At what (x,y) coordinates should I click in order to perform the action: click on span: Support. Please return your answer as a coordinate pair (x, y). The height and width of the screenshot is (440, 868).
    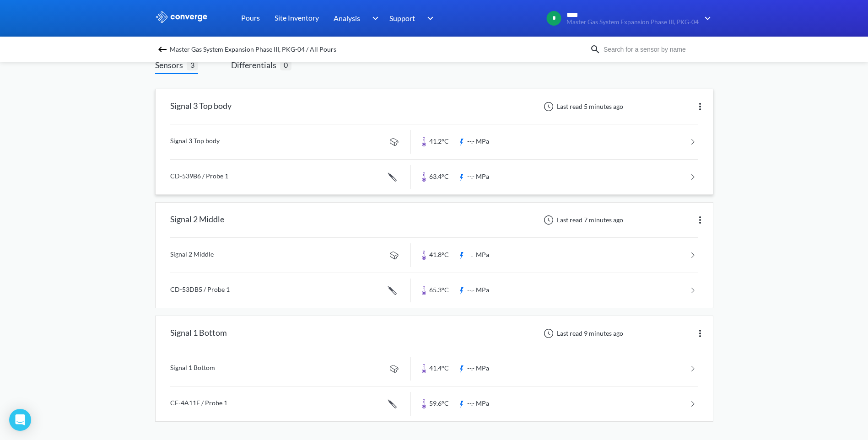
    Looking at the image, I should click on (402, 17).